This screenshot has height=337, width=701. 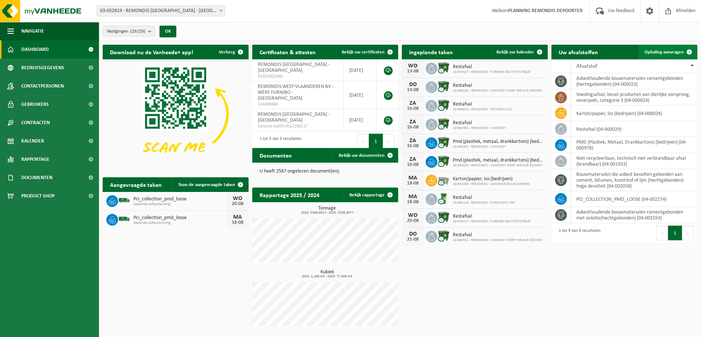 What do you see at coordinates (578, 233) in the screenshot?
I see `div: 1 tot 9 van 9 resultaten` at bounding box center [578, 233].